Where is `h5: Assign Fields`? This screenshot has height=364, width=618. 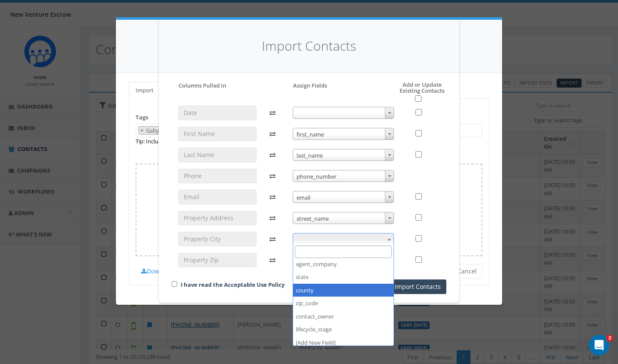 h5: Assign Fields is located at coordinates (310, 85).